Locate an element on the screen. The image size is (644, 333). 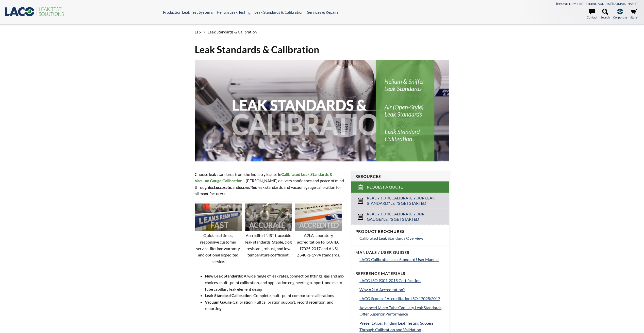
em: accredited is located at coordinates (248, 187).